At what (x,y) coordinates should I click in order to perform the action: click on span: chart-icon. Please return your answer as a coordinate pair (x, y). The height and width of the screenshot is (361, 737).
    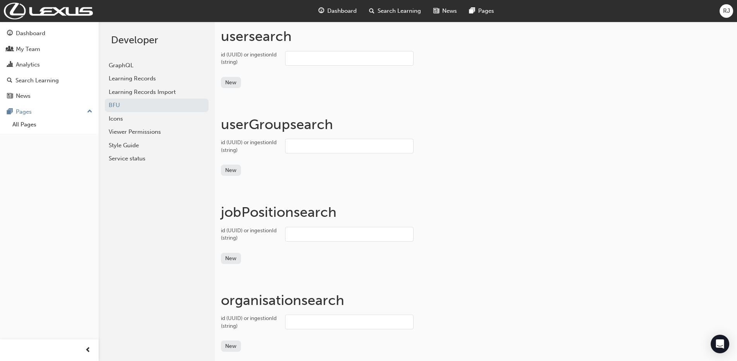
    Looking at the image, I should click on (10, 65).